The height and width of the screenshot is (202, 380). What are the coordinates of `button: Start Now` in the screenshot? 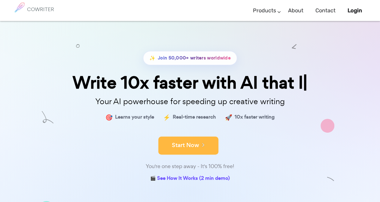 It's located at (189, 146).